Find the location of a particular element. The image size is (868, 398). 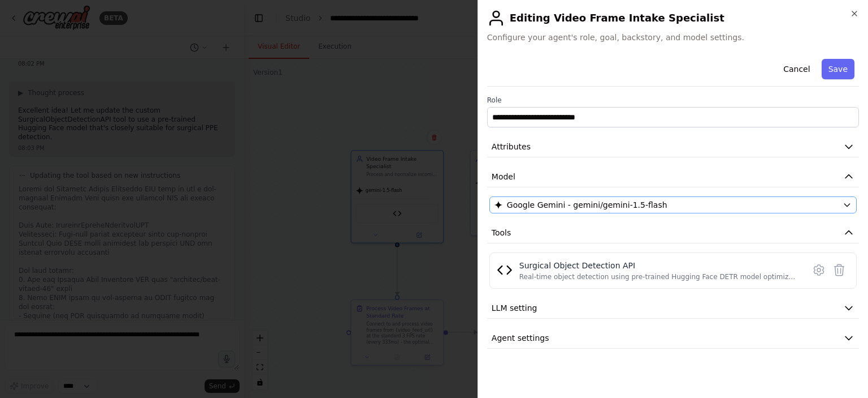

h2: Editing Video Frame Intake Specialist is located at coordinates (673, 18).